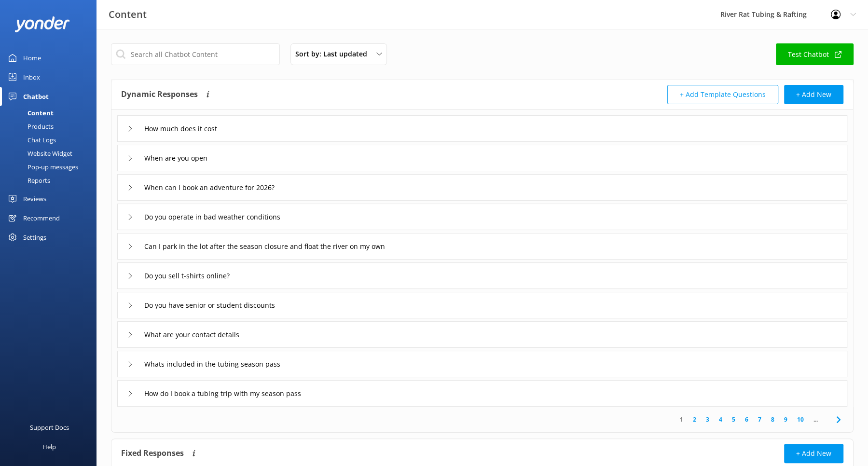 The image size is (868, 466). Describe the element at coordinates (760, 420) in the screenshot. I see `a: 7` at that location.